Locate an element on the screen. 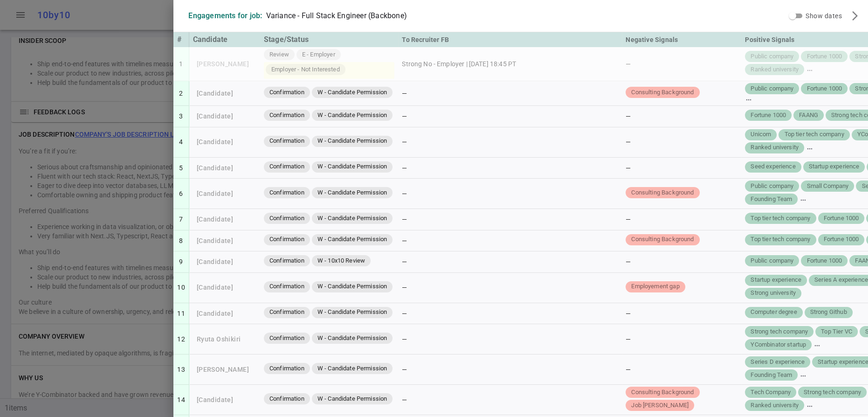 This screenshot has width=868, height=417. span: W - 10x10 Review is located at coordinates (341, 261).